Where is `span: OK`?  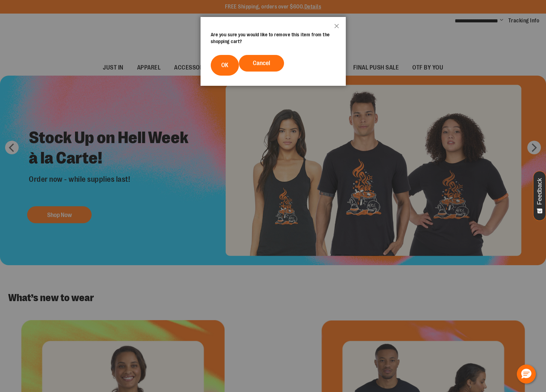 span: OK is located at coordinates (224, 65).